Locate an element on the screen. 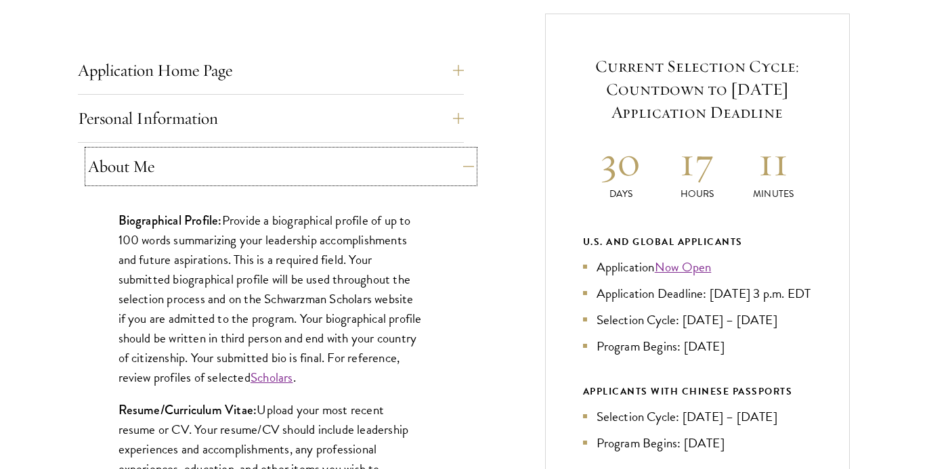 Image resolution: width=927 pixels, height=469 pixels. strong: Resume/Curriculum Vitae: is located at coordinates (188, 410).